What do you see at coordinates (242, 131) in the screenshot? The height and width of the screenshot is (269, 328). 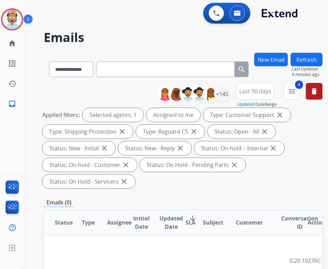 I see `div: Status: Open - All` at bounding box center [242, 131].